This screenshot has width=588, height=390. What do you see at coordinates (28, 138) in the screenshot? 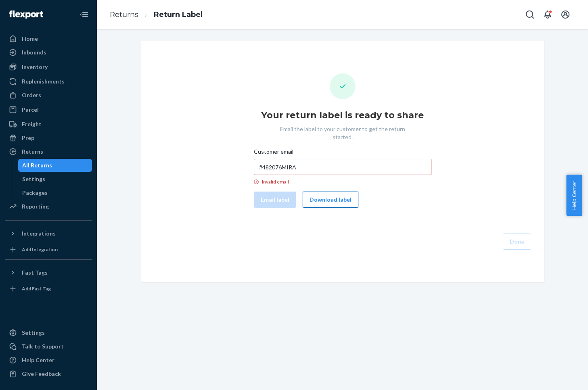
I see `div: Prep` at bounding box center [28, 138].